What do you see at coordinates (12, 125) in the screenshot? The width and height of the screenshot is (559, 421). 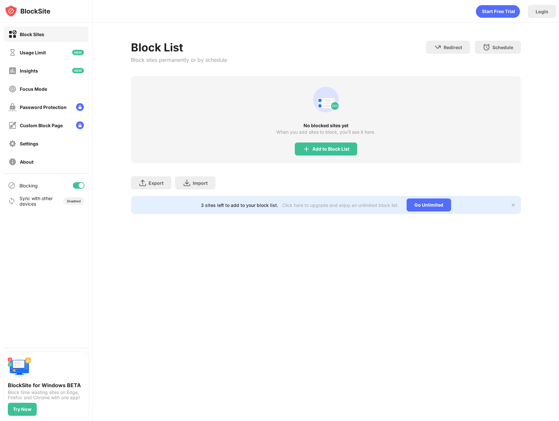 I see `img: customize-block-page-off.svg` at bounding box center [12, 125].